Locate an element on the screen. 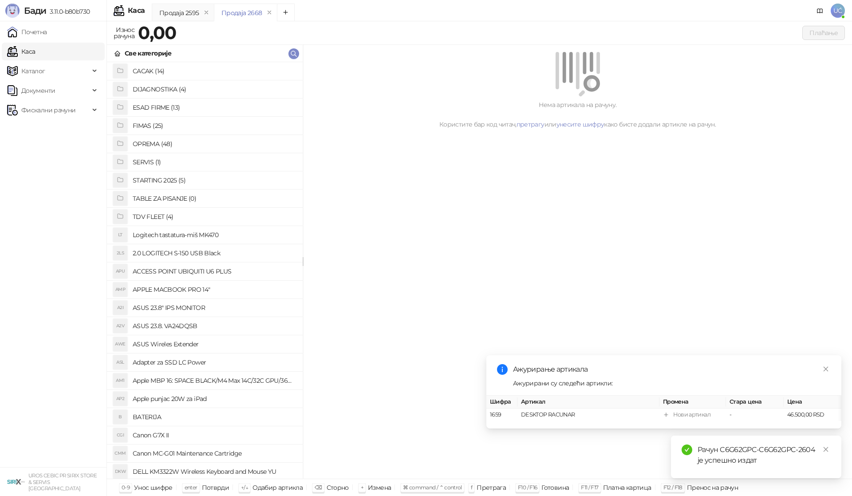 The image size is (852, 496). span: Бади is located at coordinates (35, 11).